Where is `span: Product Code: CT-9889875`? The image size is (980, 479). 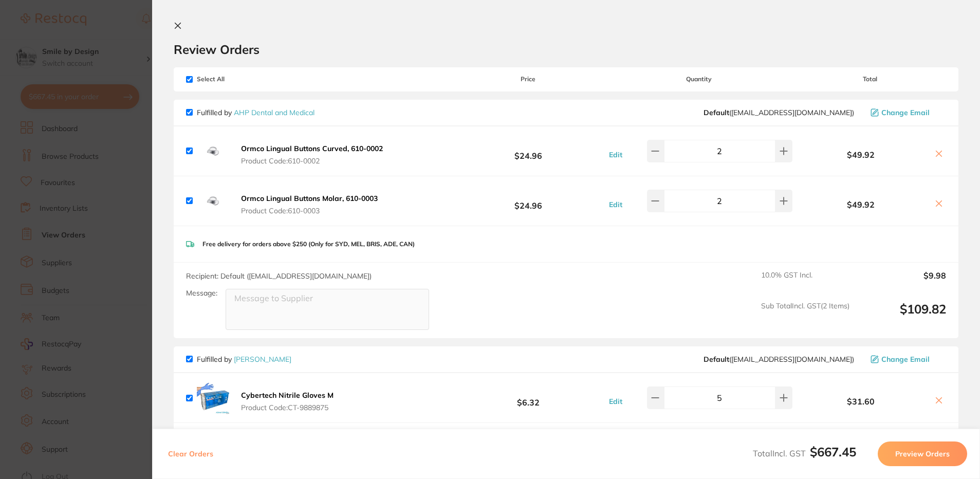
span: Product Code: CT-9889875 is located at coordinates (288, 407).